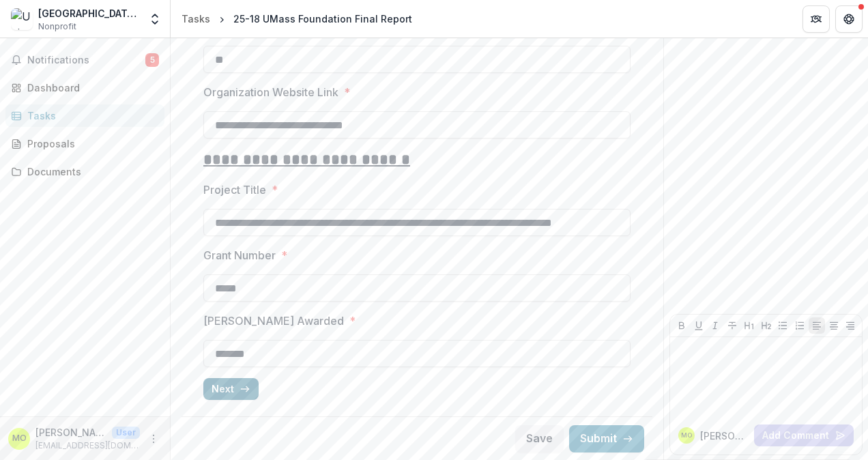 This screenshot has height=460, width=868. Describe the element at coordinates (155, 19) in the screenshot. I see `button: Open entity switcher` at that location.